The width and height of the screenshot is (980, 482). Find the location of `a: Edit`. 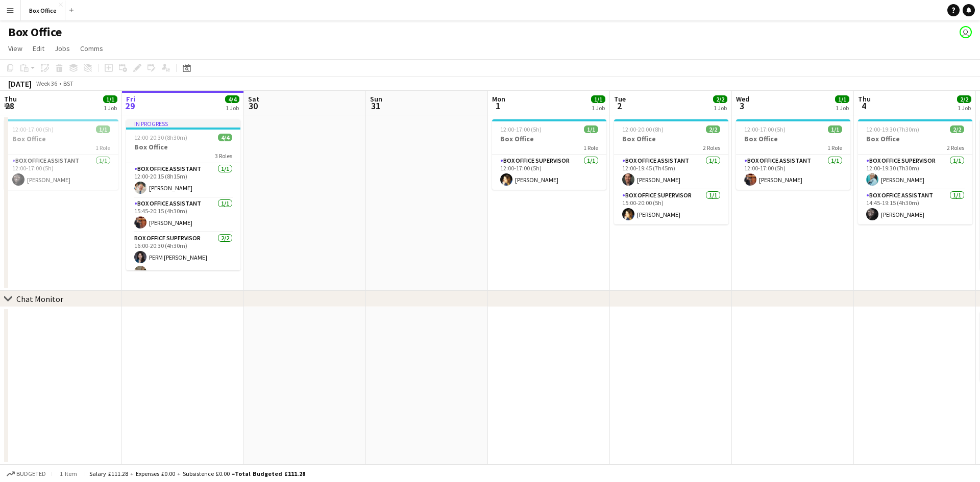

a: Edit is located at coordinates (38, 48).